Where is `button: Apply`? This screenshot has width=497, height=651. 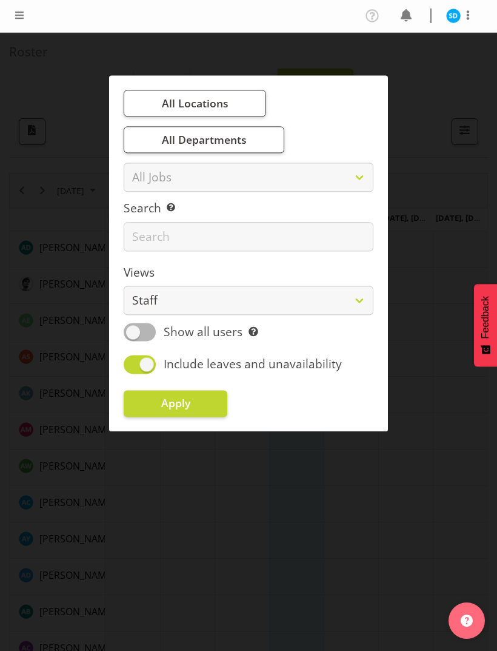 button: Apply is located at coordinates (175, 403).